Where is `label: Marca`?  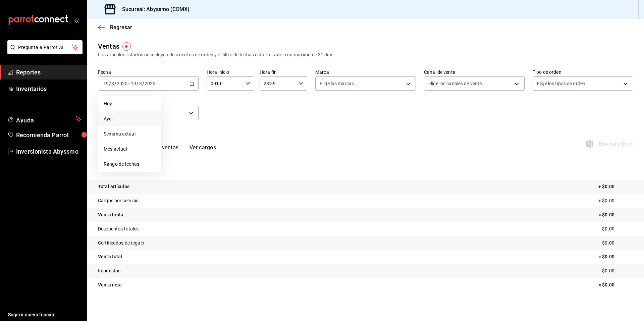 label: Marca is located at coordinates (366, 72).